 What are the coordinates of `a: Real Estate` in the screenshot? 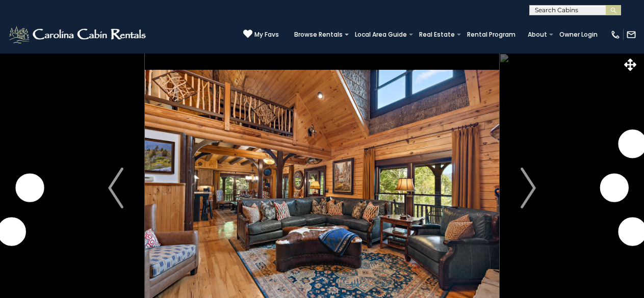 It's located at (437, 35).